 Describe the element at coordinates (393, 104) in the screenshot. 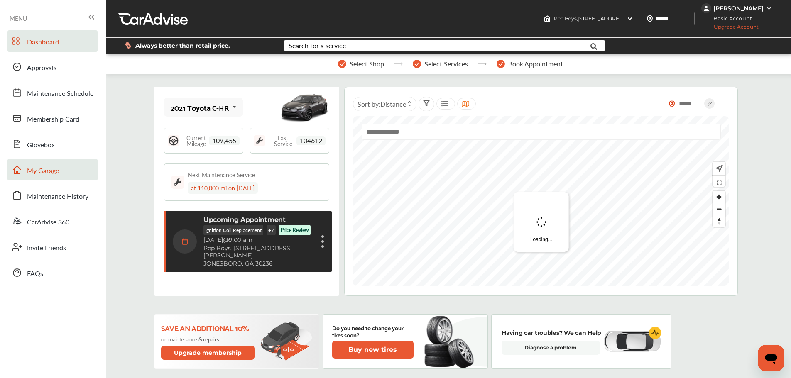

I see `span: Distance` at that location.